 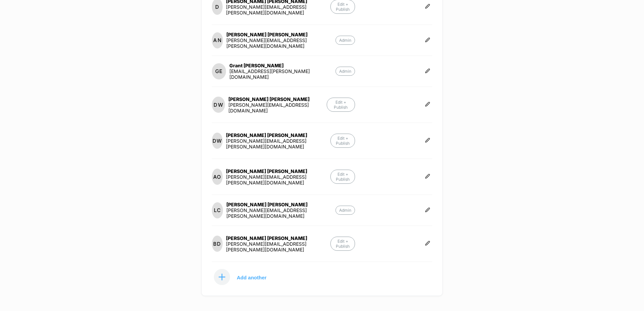 I want to click on p: AO, so click(x=218, y=177).